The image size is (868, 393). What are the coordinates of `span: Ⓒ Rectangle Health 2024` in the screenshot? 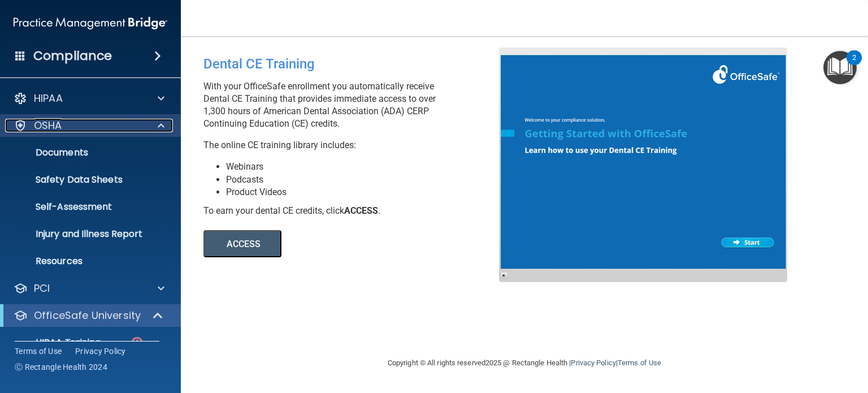 It's located at (61, 367).